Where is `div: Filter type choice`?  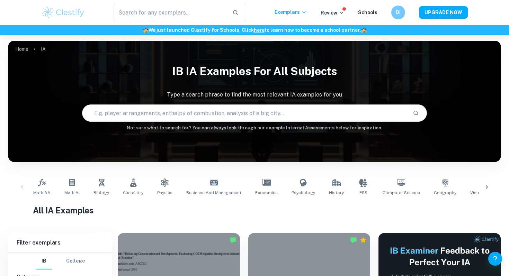
div: Filter type choice is located at coordinates (60, 261).